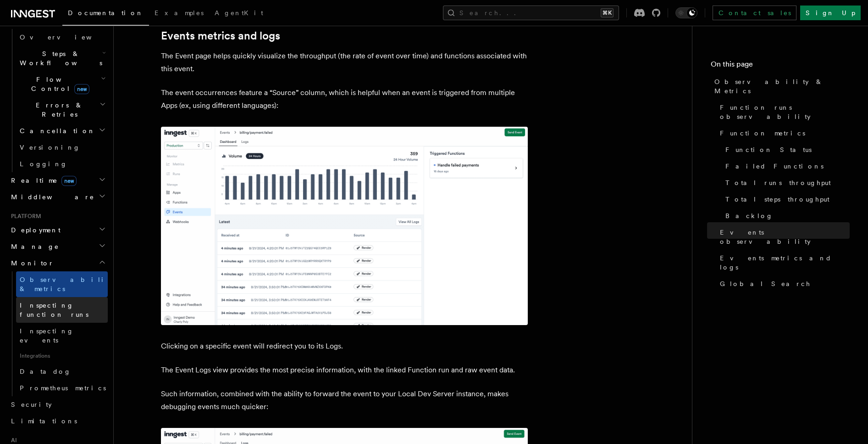 This screenshot has height=444, width=868. I want to click on button: Toggle dark mode, so click(687, 13).